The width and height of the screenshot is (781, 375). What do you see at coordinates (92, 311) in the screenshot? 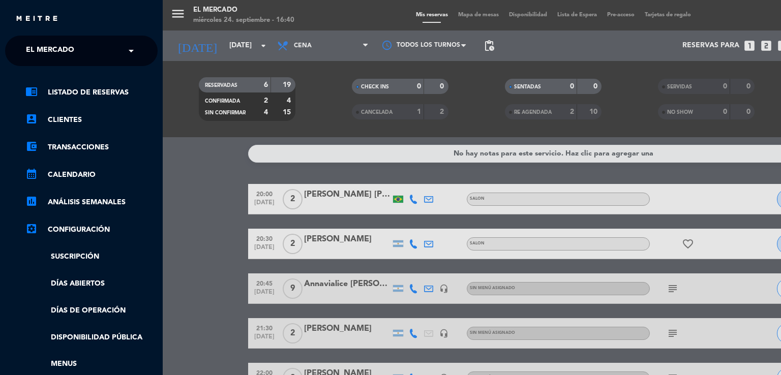
I see `a: Días de Operación` at bounding box center [92, 311].